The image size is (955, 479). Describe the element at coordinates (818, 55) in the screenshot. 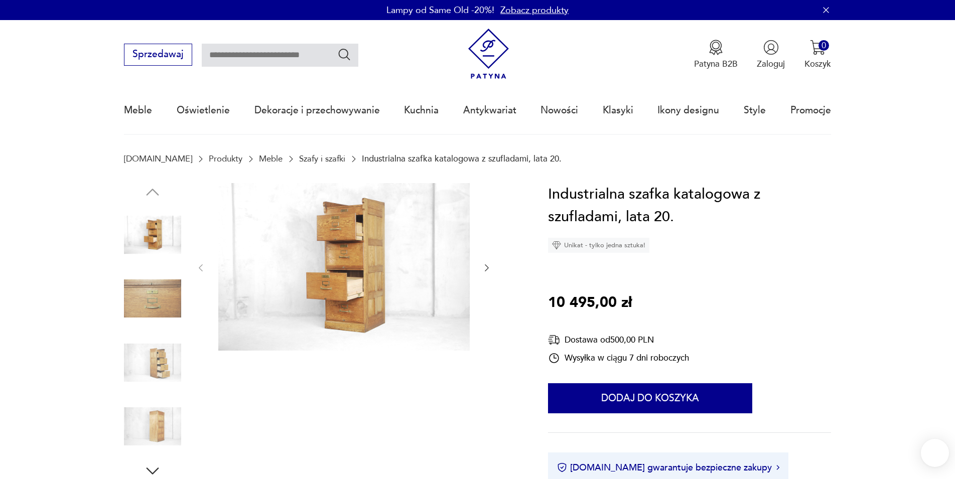

I see `button: 0Koszyk` at that location.